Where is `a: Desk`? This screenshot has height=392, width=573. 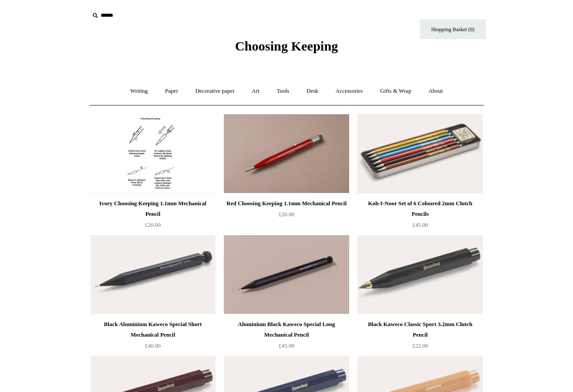 a: Desk is located at coordinates (312, 91).